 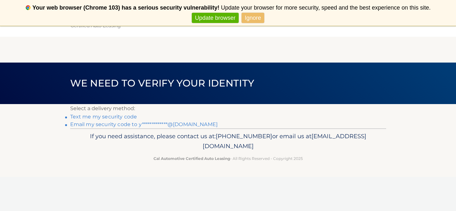 I want to click on strong: Cal Automotive Certified Auto Leasing, so click(x=192, y=158).